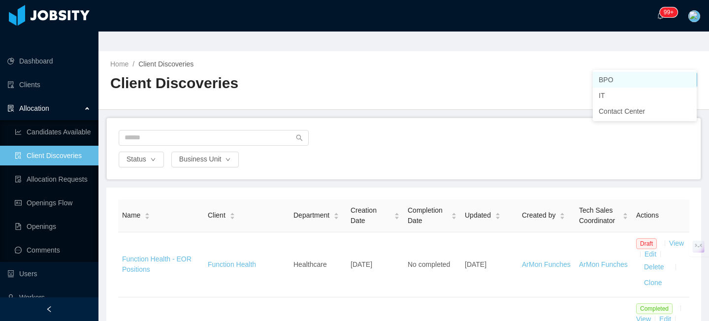 The height and width of the screenshot is (321, 709). Describe the element at coordinates (53, 227) in the screenshot. I see `a: icon: file-textOpenings` at that location.